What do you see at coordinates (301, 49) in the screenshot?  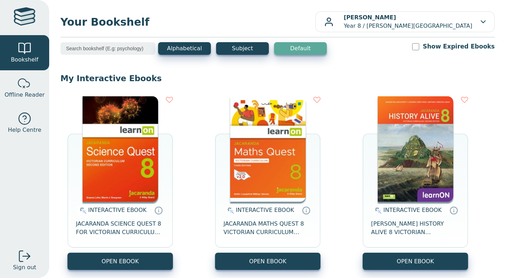 I see `button: Default` at bounding box center [301, 49].